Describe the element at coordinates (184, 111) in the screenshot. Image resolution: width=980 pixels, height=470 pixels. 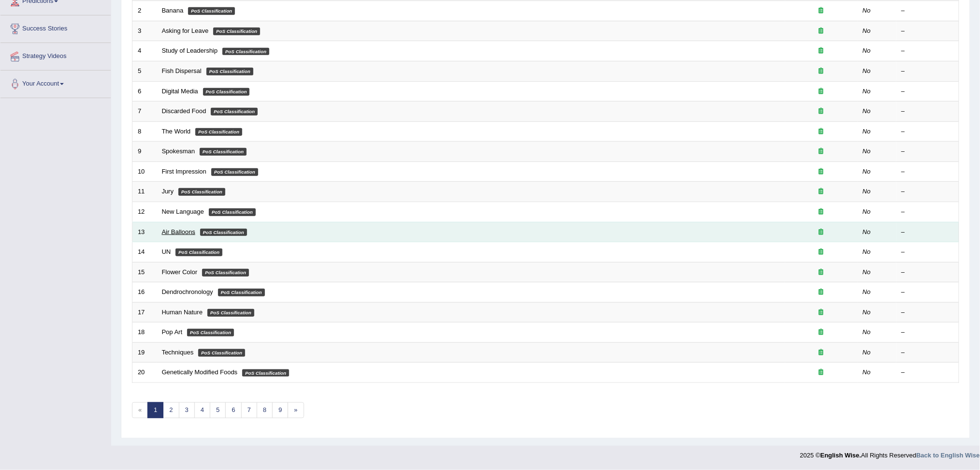
I see `a: Discarded Food` at that location.